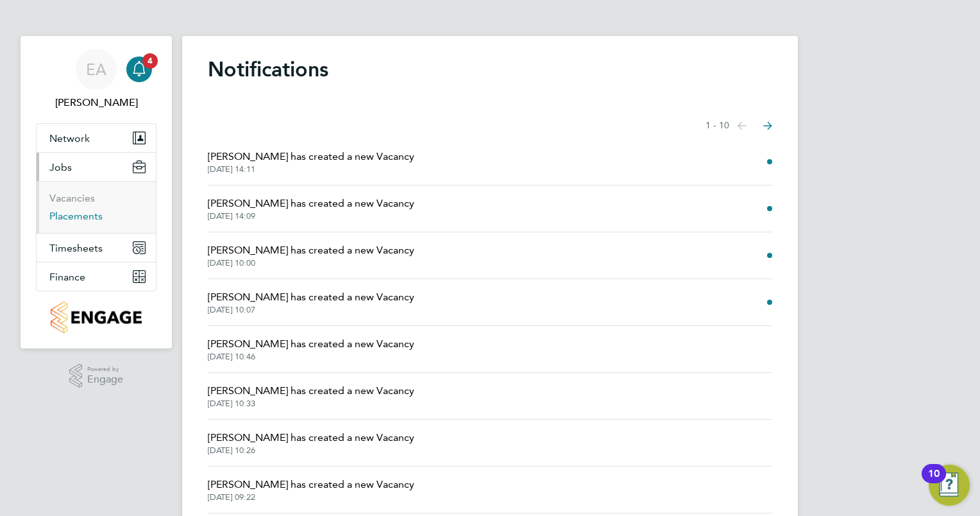  What do you see at coordinates (96, 192) in the screenshot?
I see `nav: Main navigation` at bounding box center [96, 192].